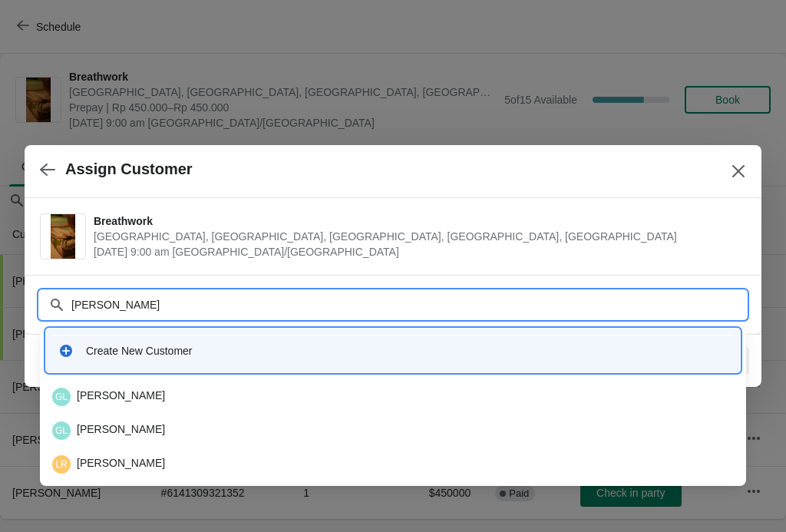 This screenshot has width=786, height=532. I want to click on div: Create New Customer, so click(407, 350).